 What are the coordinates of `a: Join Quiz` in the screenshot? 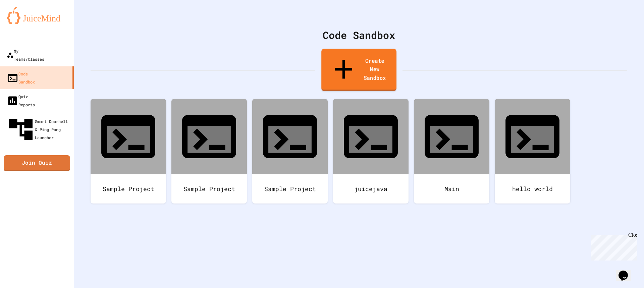 It's located at (37, 164).